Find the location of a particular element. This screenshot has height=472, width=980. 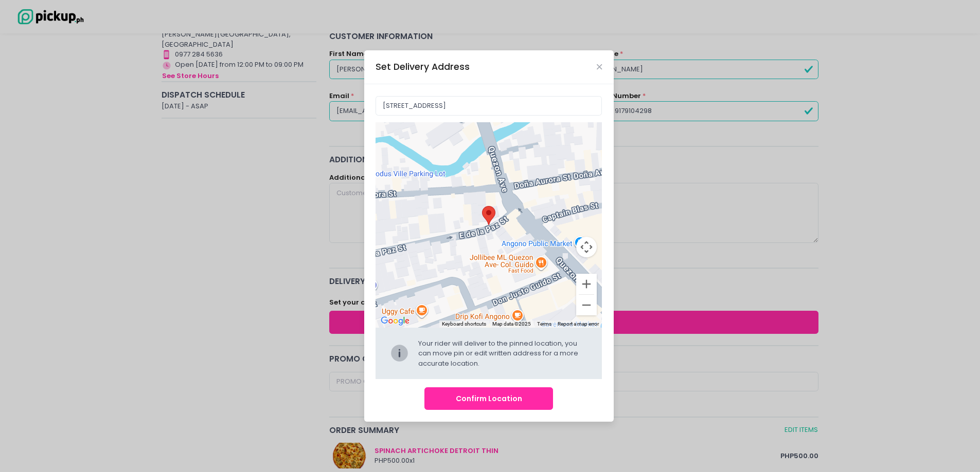

button: Confirm Location is located at coordinates (488, 399).